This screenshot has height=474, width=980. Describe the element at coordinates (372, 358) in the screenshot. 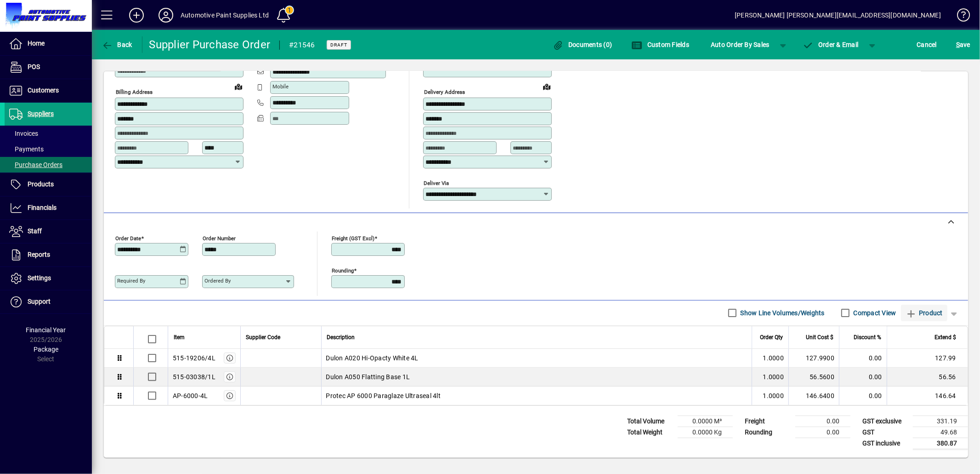

I see `span: Dulon A020 Hi-Opacty White 4L` at that location.